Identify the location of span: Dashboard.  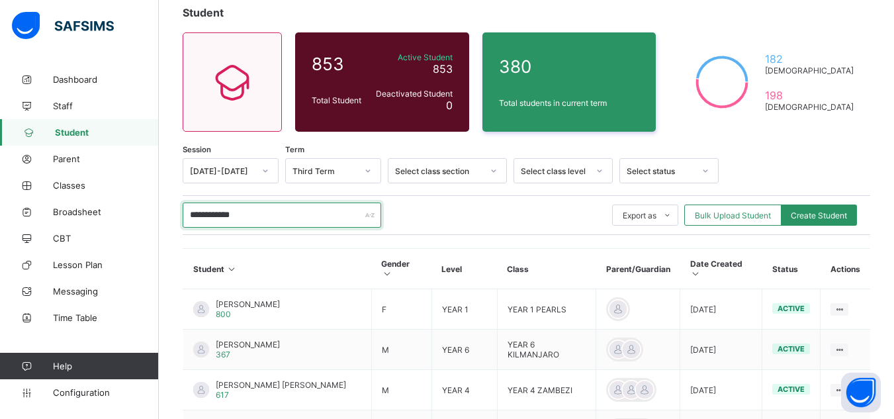
(106, 79).